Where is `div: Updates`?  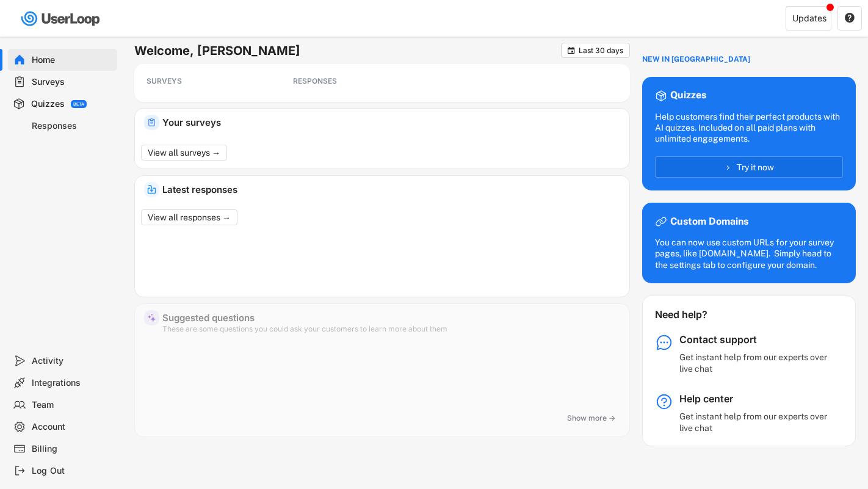
div: Updates is located at coordinates (809, 18).